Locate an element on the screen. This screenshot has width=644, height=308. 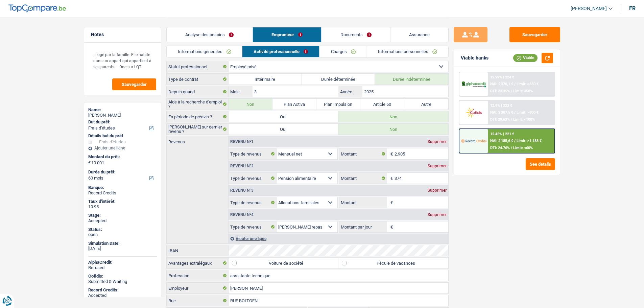
label: IBAN is located at coordinates (198, 250).